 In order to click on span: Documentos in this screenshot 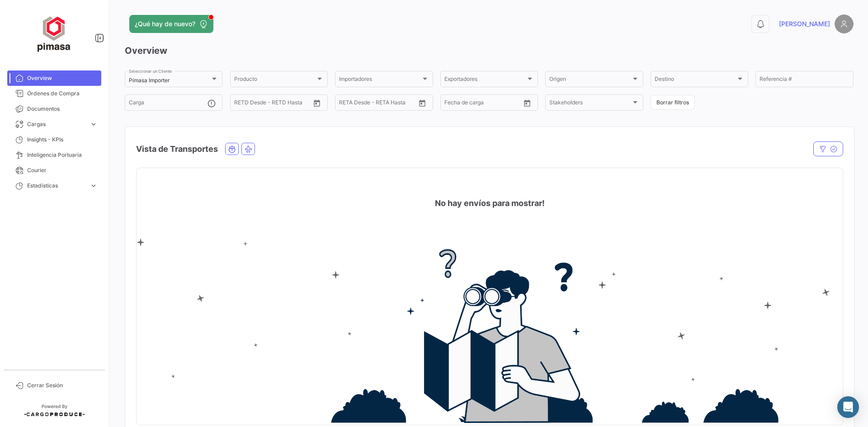, I will do `click(63, 109)`.